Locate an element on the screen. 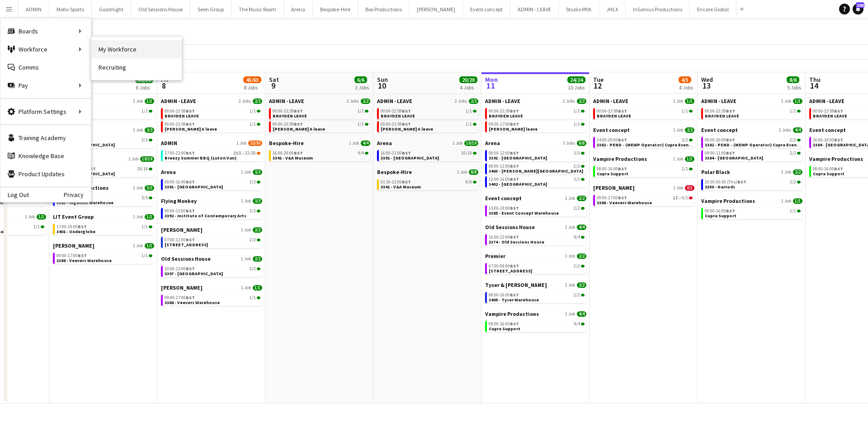  span: 1I is located at coordinates (675, 198).